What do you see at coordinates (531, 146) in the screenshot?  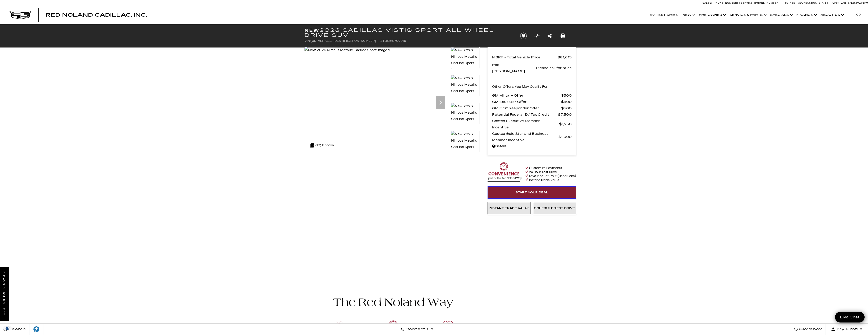 I see `a: Details` at bounding box center [531, 146].